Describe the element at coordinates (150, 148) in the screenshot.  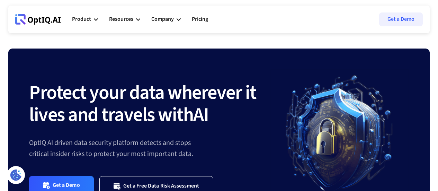
I see `div: OptIQ AI driven data security platform detects and stops critical insider risks to protect your m...` at that location.